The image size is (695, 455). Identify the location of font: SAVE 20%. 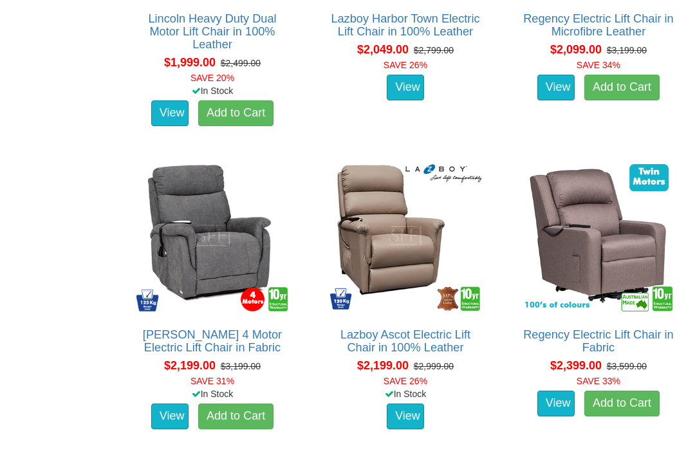
(212, 78).